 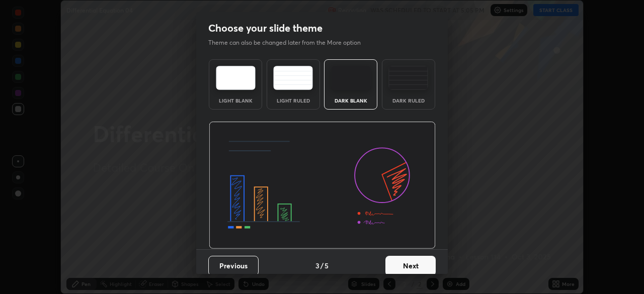 What do you see at coordinates (318, 266) in the screenshot?
I see `h4: 3` at bounding box center [318, 266].